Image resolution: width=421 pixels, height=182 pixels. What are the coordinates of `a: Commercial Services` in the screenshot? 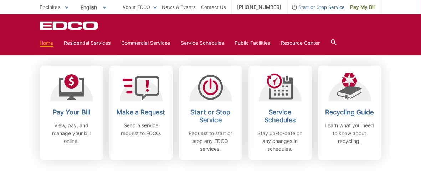 It's located at (146, 43).